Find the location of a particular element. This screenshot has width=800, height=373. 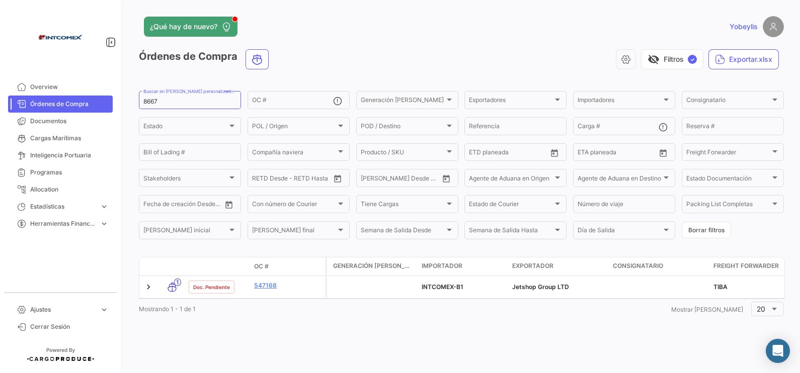

button: Ocean is located at coordinates (257, 59).